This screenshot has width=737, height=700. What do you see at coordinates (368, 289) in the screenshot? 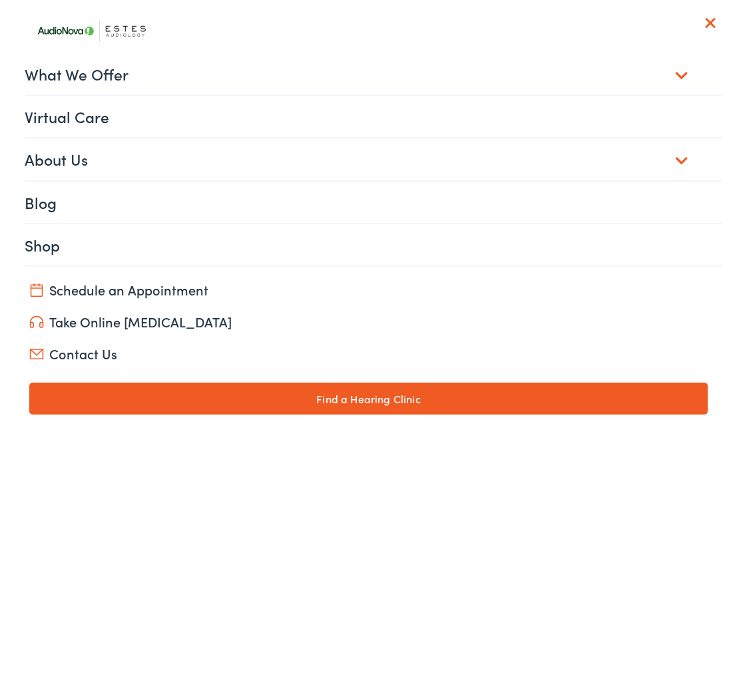
I see `a: Schedule an Appointment` at bounding box center [368, 289].